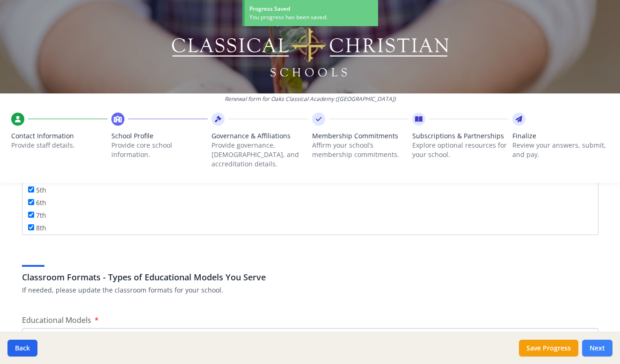 The width and height of the screenshot is (620, 364). What do you see at coordinates (311, 9) in the screenshot?
I see `div: Progress Saved` at bounding box center [311, 9].